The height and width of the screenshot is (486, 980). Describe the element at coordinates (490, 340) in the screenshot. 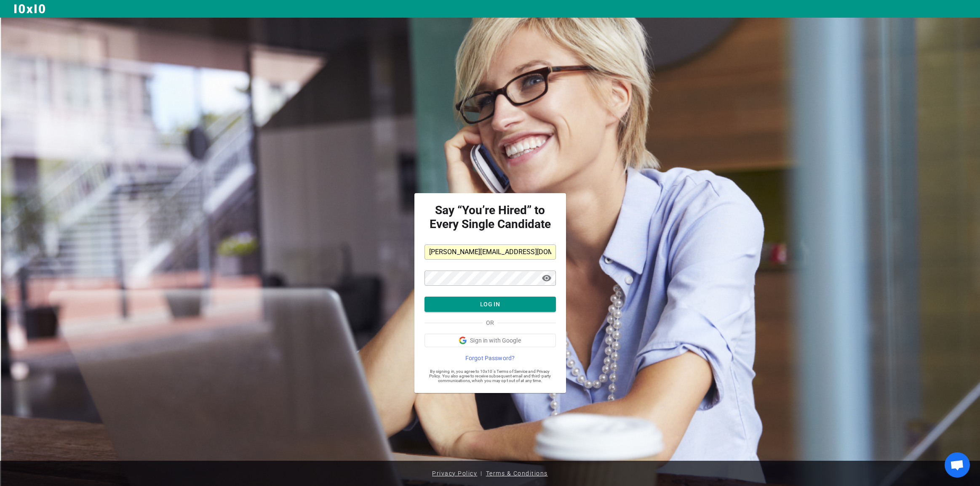

I see `button: Sign in with Google` at that location.